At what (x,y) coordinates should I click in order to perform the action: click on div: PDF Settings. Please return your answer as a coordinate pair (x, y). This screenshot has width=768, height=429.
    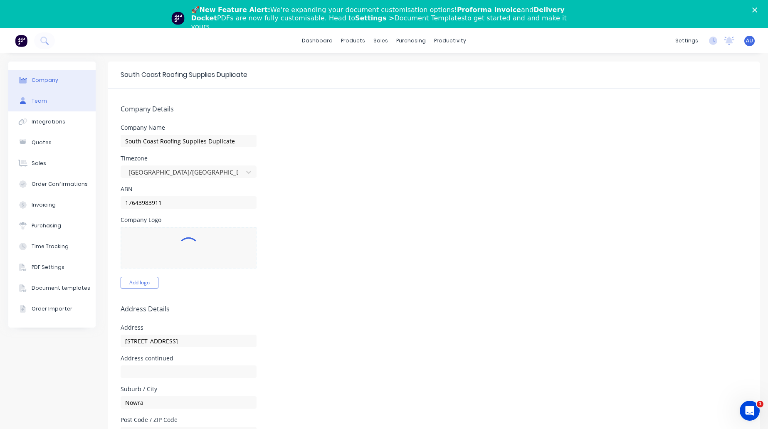
    Looking at the image, I should click on (48, 267).